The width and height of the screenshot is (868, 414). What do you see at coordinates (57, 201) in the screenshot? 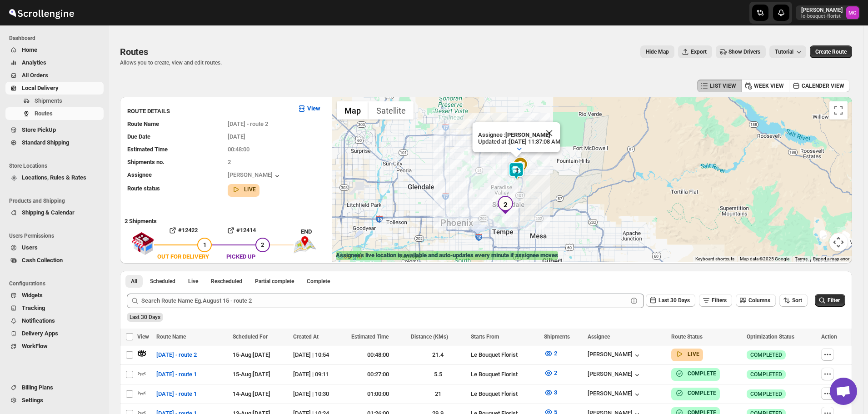
I see `span: Products and Shipping` at bounding box center [57, 201].